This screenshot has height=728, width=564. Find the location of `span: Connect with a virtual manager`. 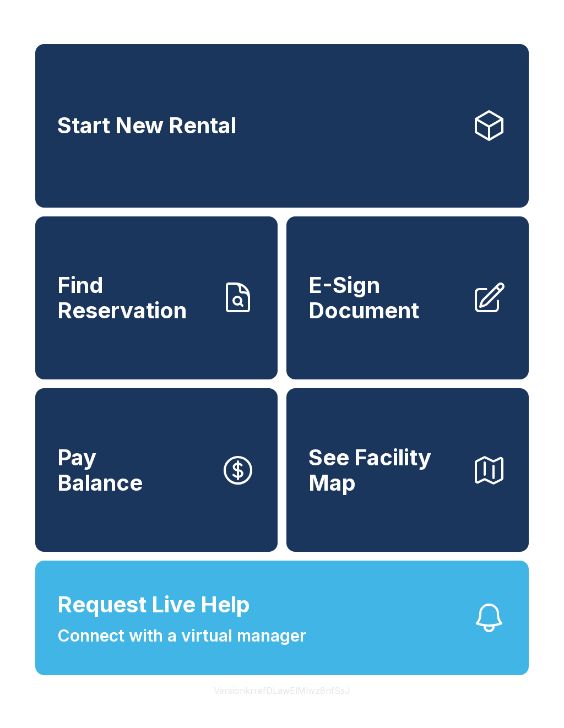

span: Connect with a virtual manager is located at coordinates (182, 635).